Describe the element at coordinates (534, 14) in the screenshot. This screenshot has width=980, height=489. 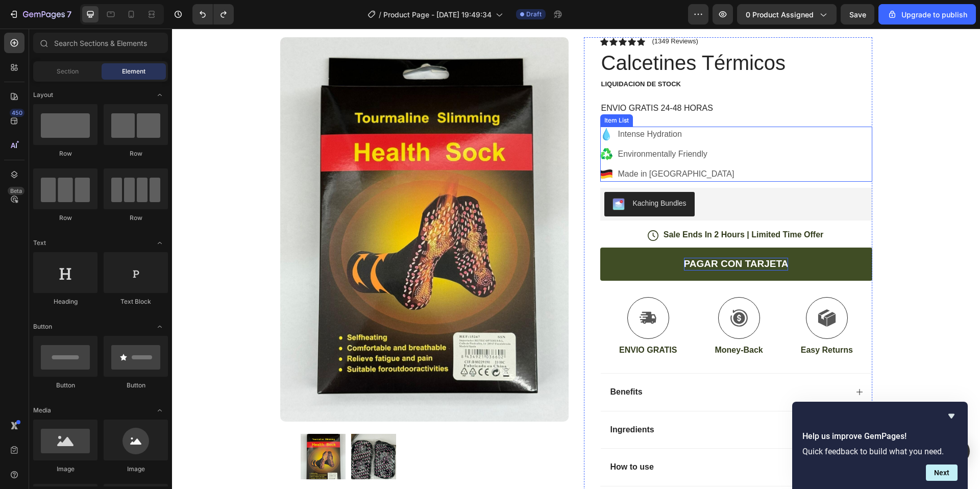
I see `span: Draft` at that location.